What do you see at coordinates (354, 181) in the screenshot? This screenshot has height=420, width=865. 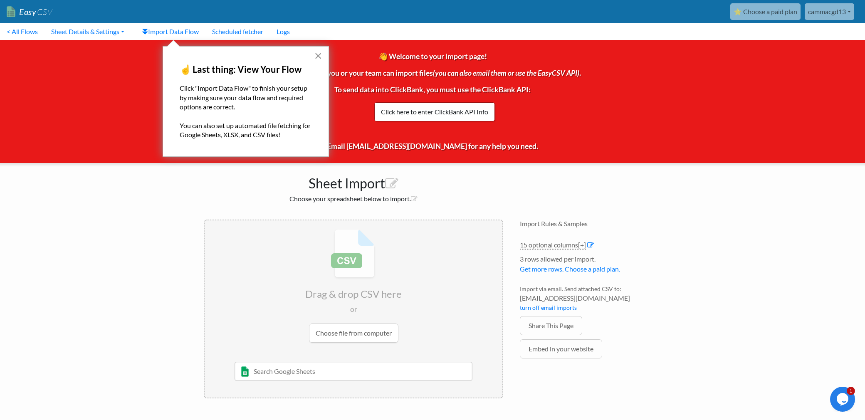 I see `h1: Sheet Import` at bounding box center [354, 181].